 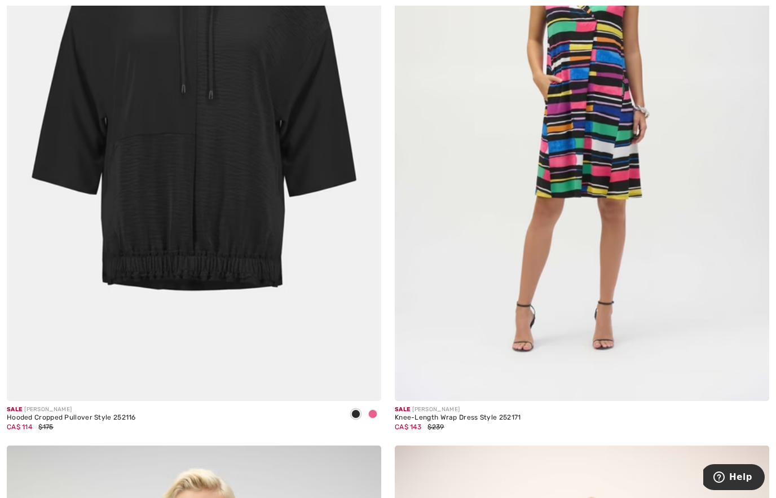 What do you see at coordinates (407, 427) in the screenshot?
I see `span: CA$ 143` at bounding box center [407, 427].